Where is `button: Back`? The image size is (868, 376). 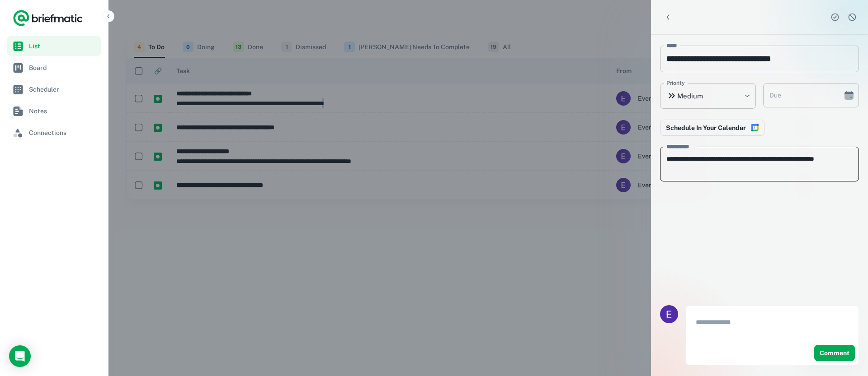
button: Back is located at coordinates (668, 17).